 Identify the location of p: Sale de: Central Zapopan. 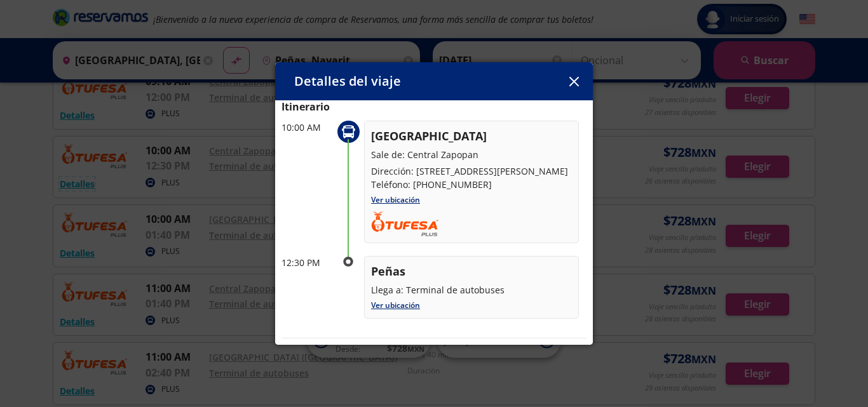
(472, 154).